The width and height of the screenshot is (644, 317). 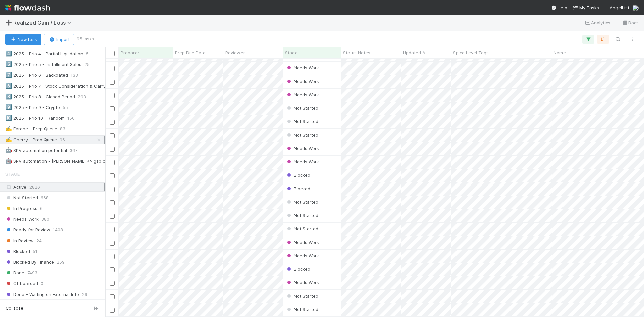 What do you see at coordinates (42, 294) in the screenshot?
I see `span: Done - Waiting on External Info` at bounding box center [42, 294].